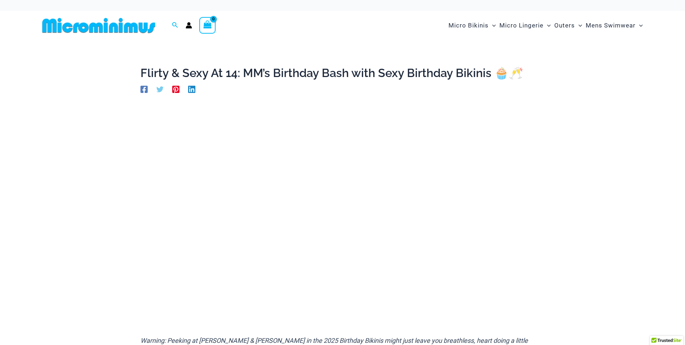 The image size is (685, 345). I want to click on a: View Shopping Cart, empty, so click(208, 25).